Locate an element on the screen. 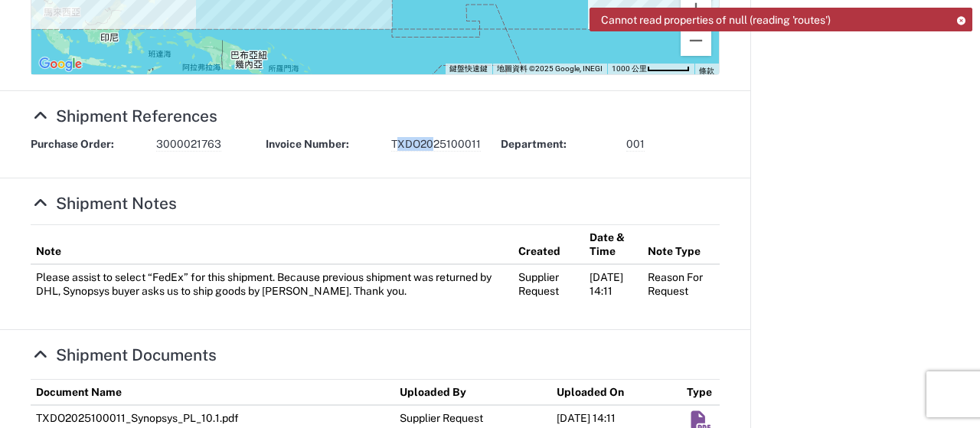 This screenshot has width=980, height=428. button: 地圖比例：每 52 像素 1000 公里 is located at coordinates (651, 69).